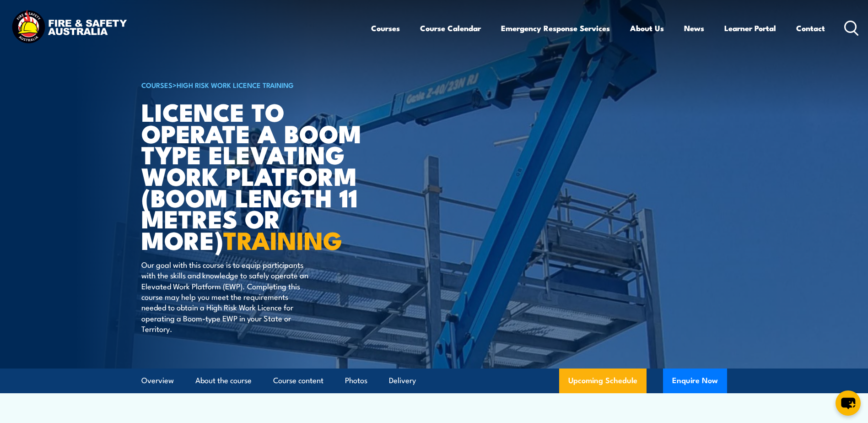 This screenshot has width=868, height=423. I want to click on button: Enquire Now, so click(695, 381).